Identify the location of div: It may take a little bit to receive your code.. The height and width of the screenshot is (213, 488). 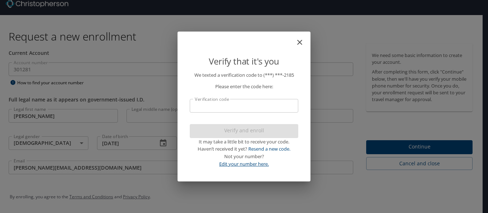
(244, 142).